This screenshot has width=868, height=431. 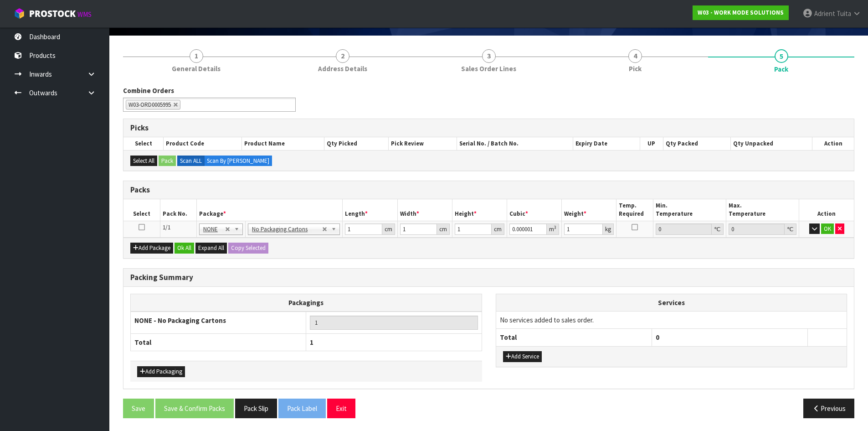 I want to click on th: Expiry Date, so click(x=607, y=144).